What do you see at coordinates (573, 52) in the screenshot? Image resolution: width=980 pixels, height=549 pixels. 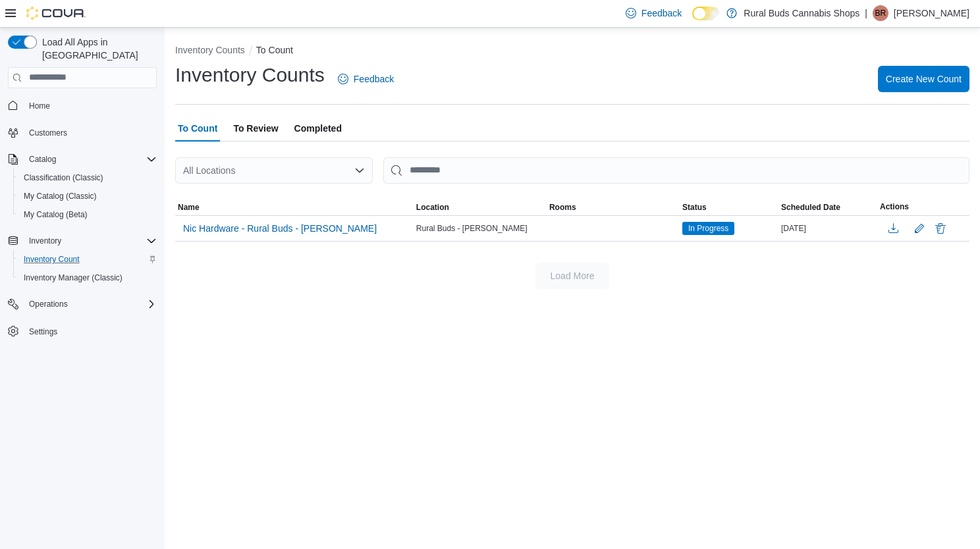 I see `nav: An example of EuiBreadcrumbs` at bounding box center [573, 52].